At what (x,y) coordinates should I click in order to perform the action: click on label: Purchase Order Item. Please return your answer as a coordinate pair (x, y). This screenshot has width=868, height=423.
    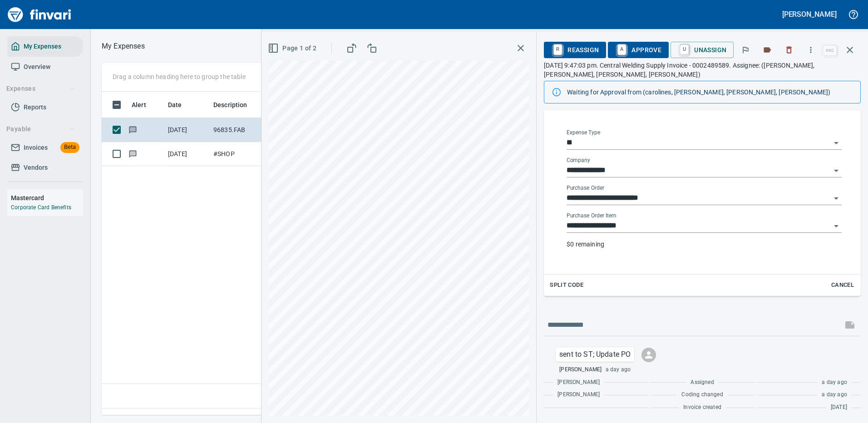
    Looking at the image, I should click on (590, 216).